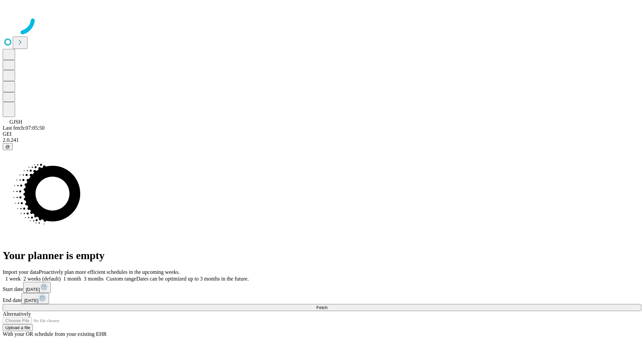  What do you see at coordinates (21, 272) in the screenshot?
I see `span: Import your data` at bounding box center [21, 272].